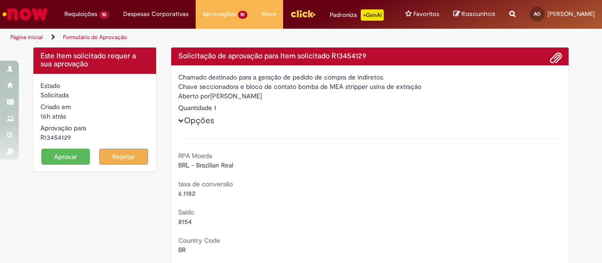  I want to click on b: Saldo, so click(186, 212).